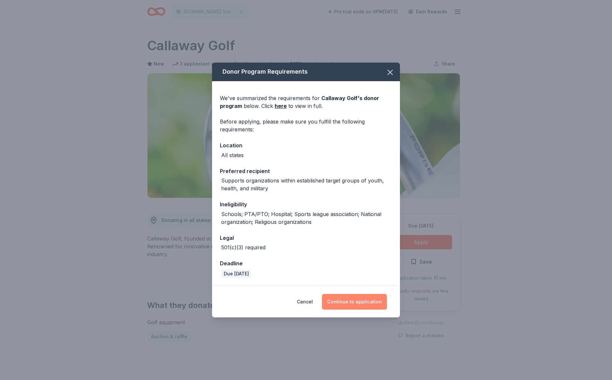  Describe the element at coordinates (281, 106) in the screenshot. I see `a: here` at that location.